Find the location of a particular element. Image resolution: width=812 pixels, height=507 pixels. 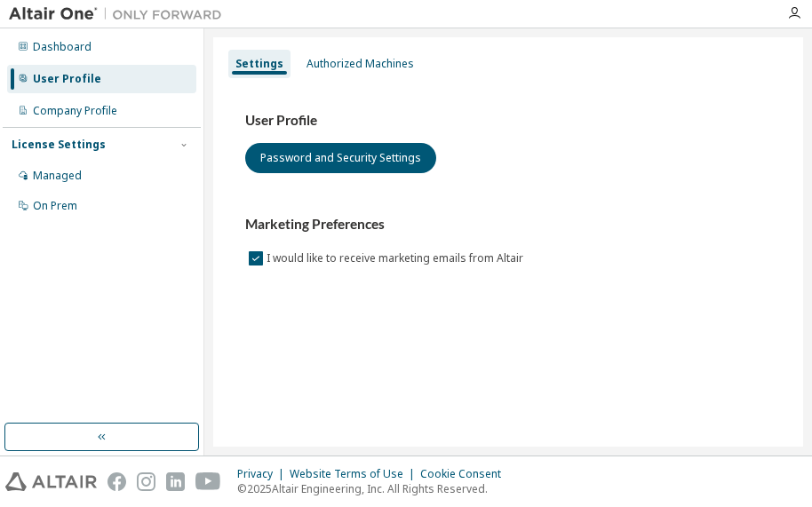

label: I would like to receive marketing emails from Altair is located at coordinates (397, 259).